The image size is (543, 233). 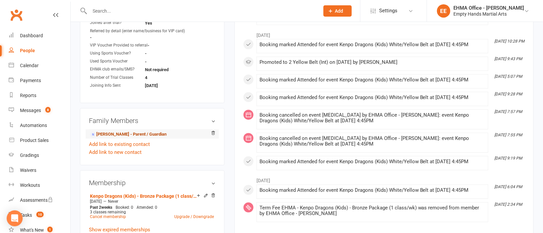 I want to click on div: Term Fee EHMA - Kenpo Dragons (Kids) - Bronze Package (1 class/wk) was removed from member by EHM..., so click(x=372, y=211).